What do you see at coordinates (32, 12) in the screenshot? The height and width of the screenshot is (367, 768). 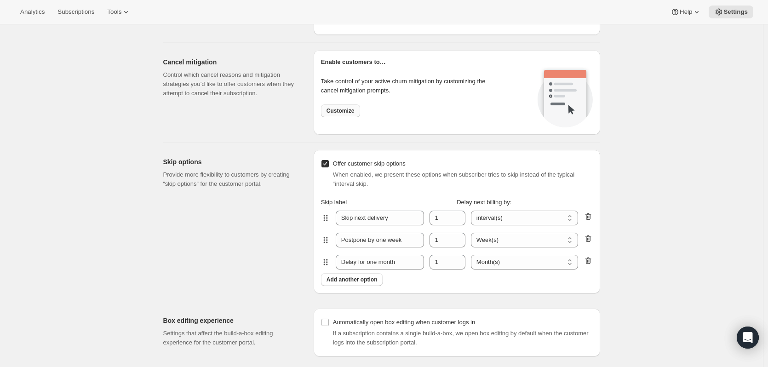 I see `button: Analytics` at bounding box center [32, 12].